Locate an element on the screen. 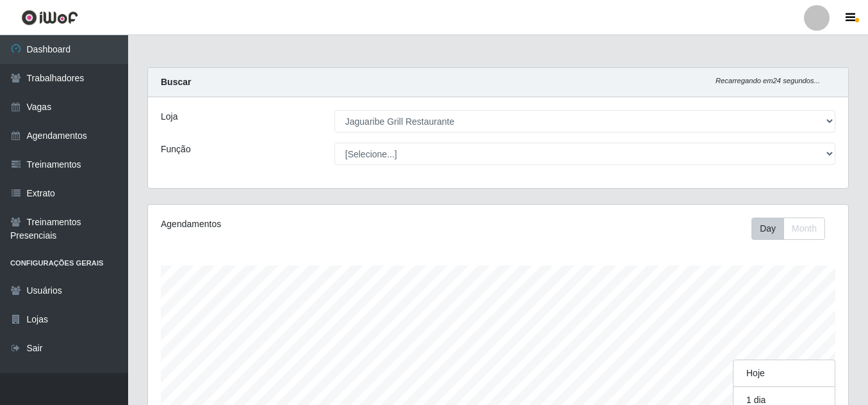  div: First group is located at coordinates (787, 228).